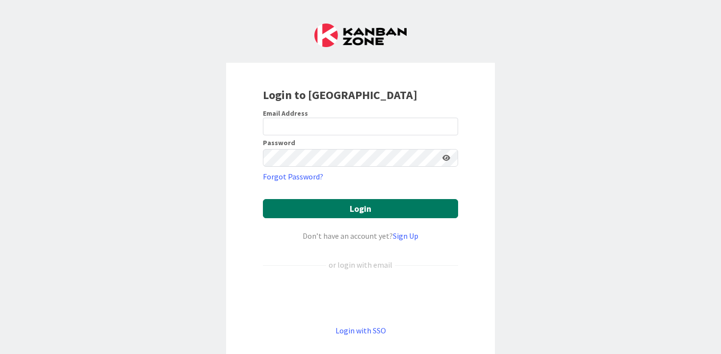 This screenshot has width=721, height=354. What do you see at coordinates (406, 236) in the screenshot?
I see `a: Sign Up` at bounding box center [406, 236].